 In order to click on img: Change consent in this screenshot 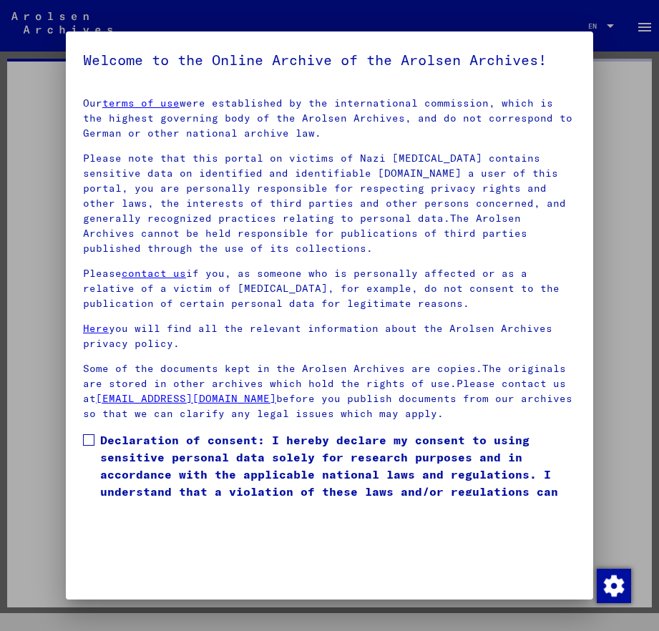, I will do `click(614, 586)`.